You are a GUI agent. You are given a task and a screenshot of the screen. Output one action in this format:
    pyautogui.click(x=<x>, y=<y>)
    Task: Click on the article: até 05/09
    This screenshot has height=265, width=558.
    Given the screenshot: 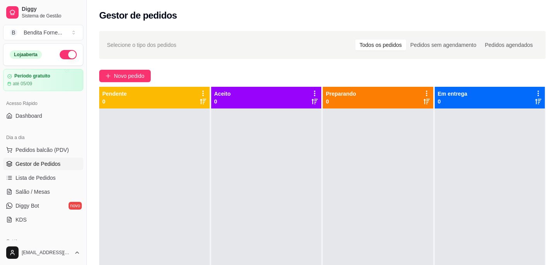 What is the action you would take?
    pyautogui.click(x=22, y=84)
    